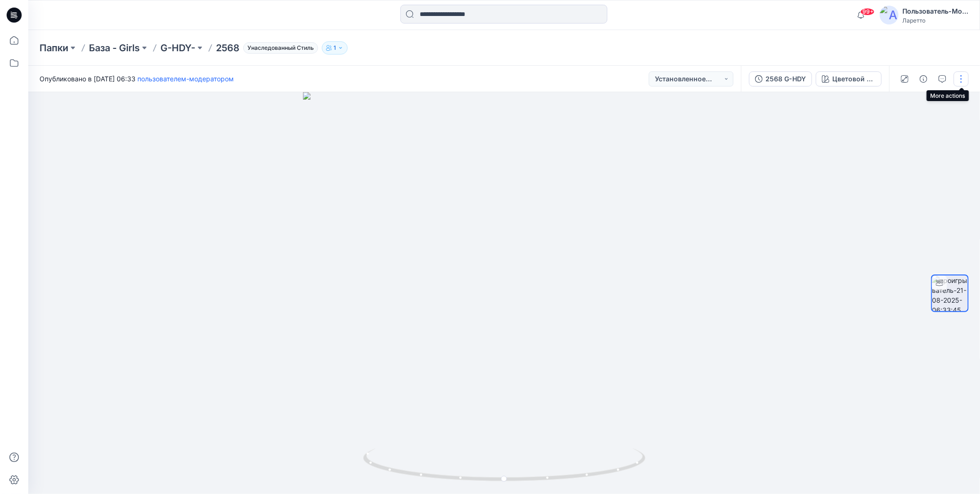  I want to click on button: 1, so click(335, 48).